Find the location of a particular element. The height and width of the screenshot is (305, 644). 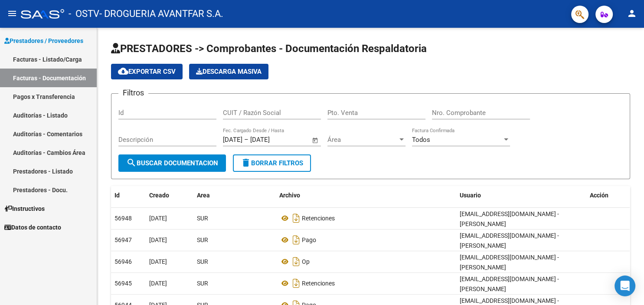

span: - DROGUERIA AVANTFAR S.A. is located at coordinates (161, 14).